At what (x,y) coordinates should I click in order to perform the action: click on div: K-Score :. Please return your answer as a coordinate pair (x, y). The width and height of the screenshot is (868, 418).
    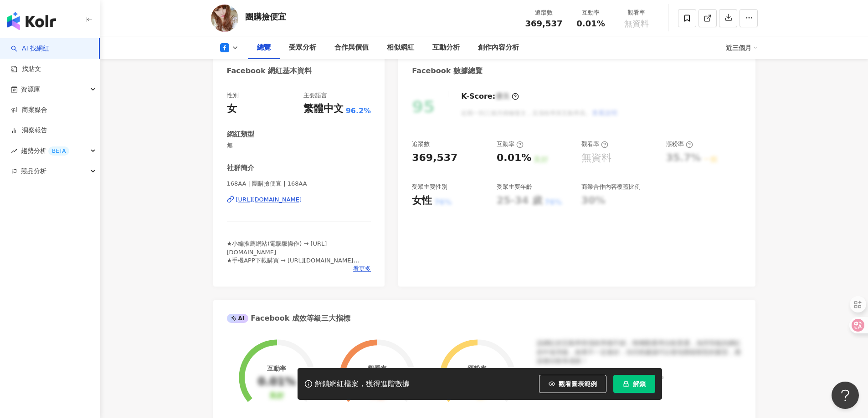
    Looking at the image, I should click on (490, 97).